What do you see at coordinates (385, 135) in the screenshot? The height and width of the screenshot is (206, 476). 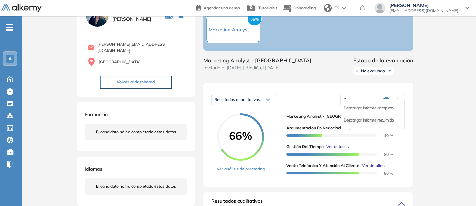 I see `span: 40 %` at bounding box center [385, 135].